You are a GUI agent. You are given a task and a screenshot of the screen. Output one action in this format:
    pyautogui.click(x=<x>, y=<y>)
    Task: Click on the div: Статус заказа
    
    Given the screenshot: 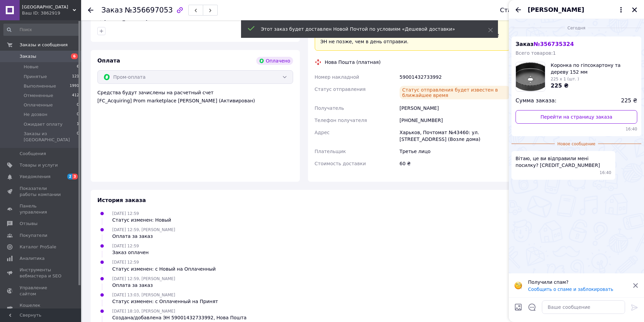 What is the action you would take?
    pyautogui.click(x=523, y=10)
    